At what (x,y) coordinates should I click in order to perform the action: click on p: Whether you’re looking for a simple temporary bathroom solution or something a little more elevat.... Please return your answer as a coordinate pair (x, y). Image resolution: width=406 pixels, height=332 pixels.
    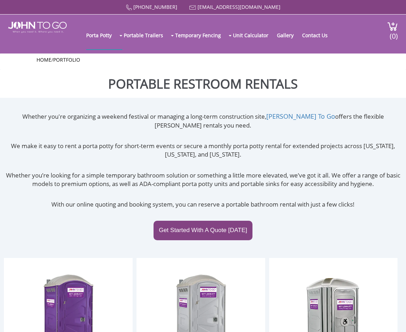
    Looking at the image, I should click on (203, 180).